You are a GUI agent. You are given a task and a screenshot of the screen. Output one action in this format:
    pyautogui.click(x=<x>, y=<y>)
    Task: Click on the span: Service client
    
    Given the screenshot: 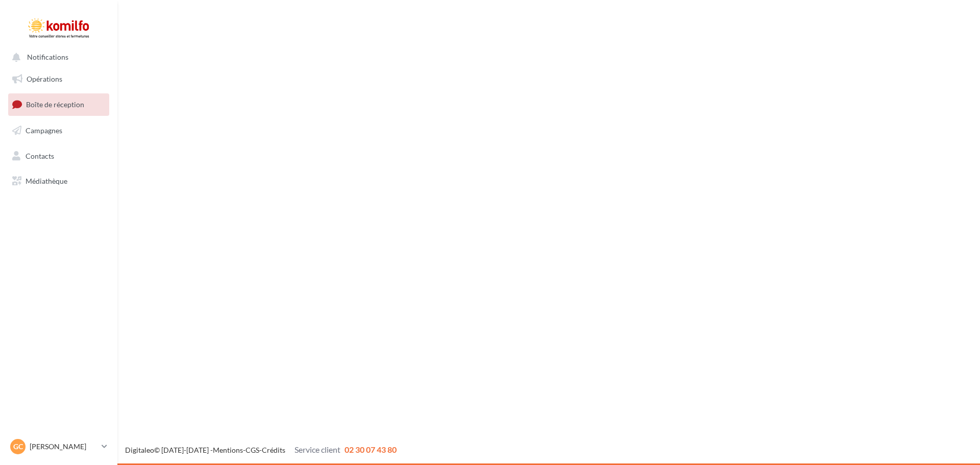 What is the action you would take?
    pyautogui.click(x=318, y=449)
    